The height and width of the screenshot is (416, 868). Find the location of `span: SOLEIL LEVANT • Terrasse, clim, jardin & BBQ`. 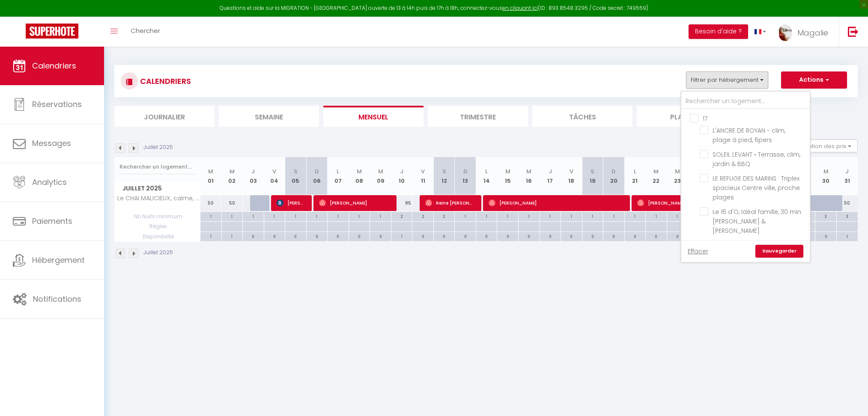

span: SOLEIL LEVANT • Terrasse, clim, jardin & BBQ is located at coordinates (756, 159).